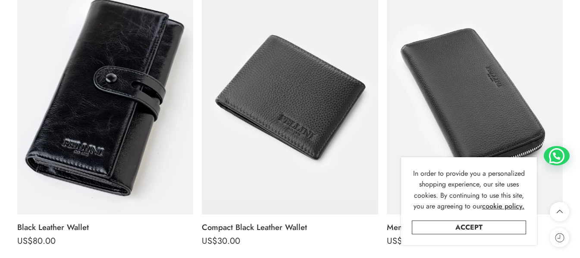 Image resolution: width=580 pixels, height=258 pixels. Describe the element at coordinates (406, 241) in the screenshot. I see `bdi: 50.00` at that location.